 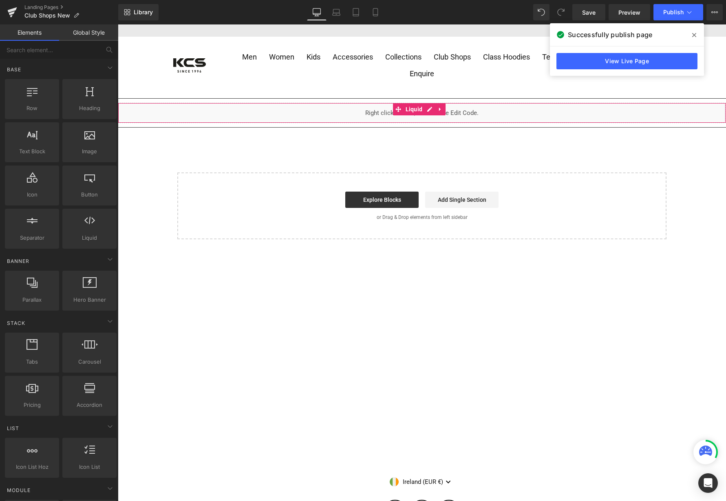 What do you see at coordinates (32, 405) in the screenshot?
I see `span: Pricing` at bounding box center [32, 405].